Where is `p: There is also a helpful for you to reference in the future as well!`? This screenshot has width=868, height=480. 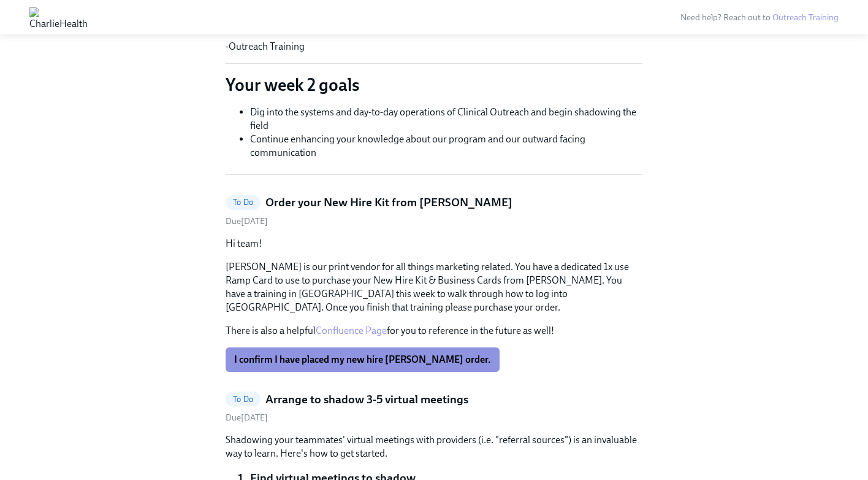
p: There is also a helpful for you to reference in the future as well! is located at coordinates (434, 330).